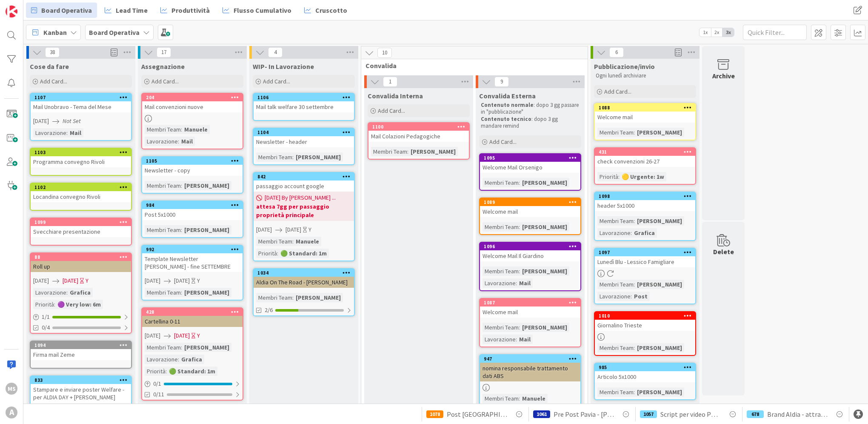  What do you see at coordinates (645, 316) in the screenshot?
I see `div: 1010` at bounding box center [645, 316].